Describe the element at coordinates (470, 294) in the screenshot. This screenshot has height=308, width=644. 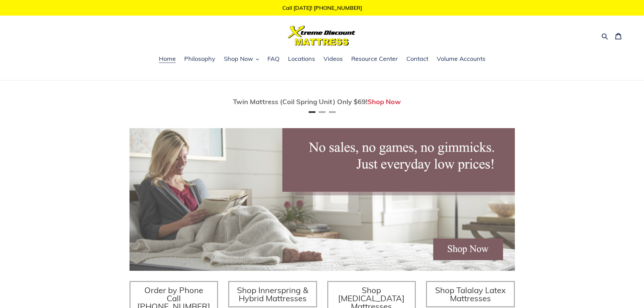
I see `a: Shop Talalay Latex Mattresses` at that location.